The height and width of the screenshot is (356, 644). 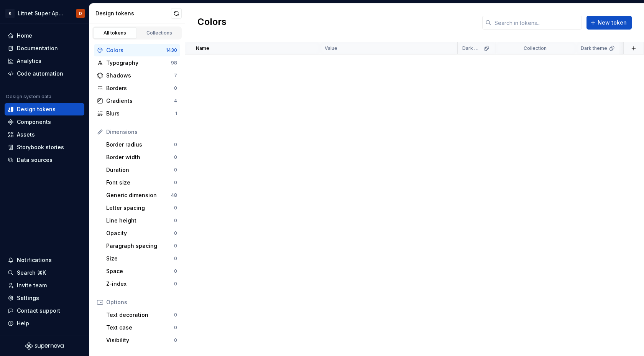 What do you see at coordinates (40, 74) in the screenshot?
I see `div: Code automation` at bounding box center [40, 74].